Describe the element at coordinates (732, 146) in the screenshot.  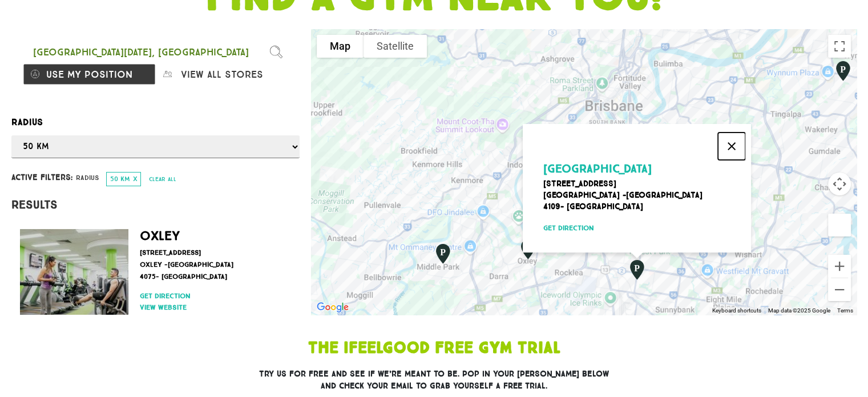
I see `button: Close` at that location.